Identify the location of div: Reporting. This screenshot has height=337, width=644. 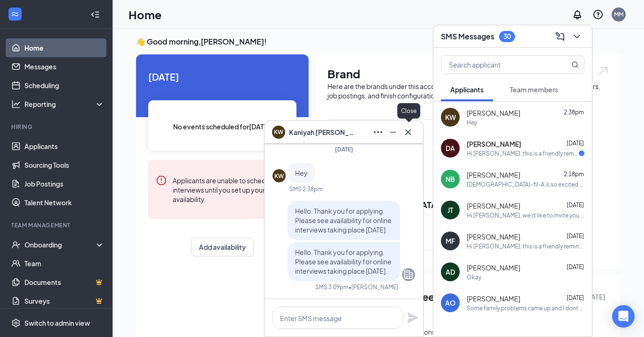
(65, 104).